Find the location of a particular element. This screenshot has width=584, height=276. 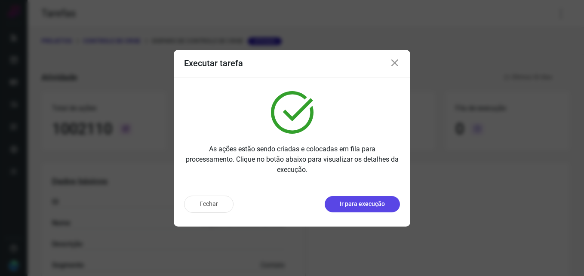

img: verified.svg is located at coordinates (292, 112).